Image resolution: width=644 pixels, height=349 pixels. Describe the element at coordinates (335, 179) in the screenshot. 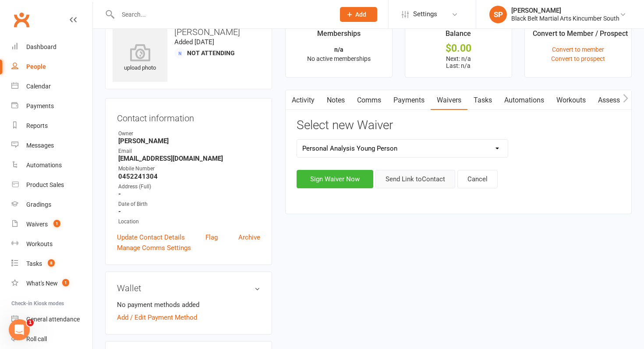

I see `button: Sign Waiver Now` at that location.